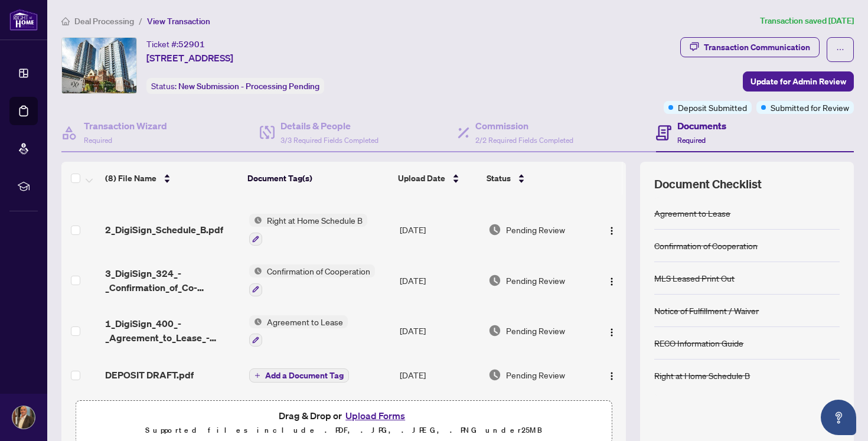  What do you see at coordinates (312, 280) in the screenshot?
I see `button: Status IconConfirmation of Cooperation` at bounding box center [312, 280].